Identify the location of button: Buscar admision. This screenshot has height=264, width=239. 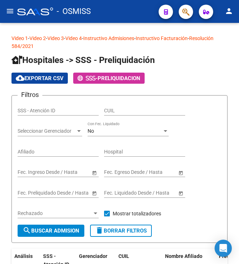
(51, 231).